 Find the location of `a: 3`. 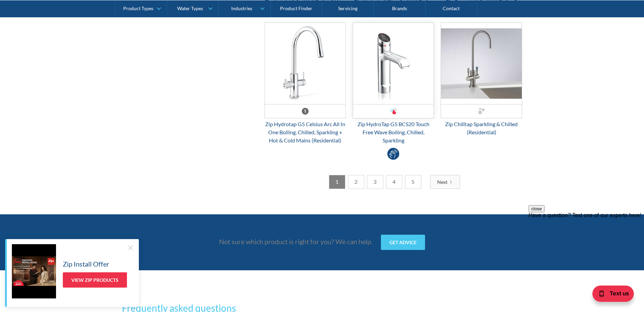

a: 3 is located at coordinates (375, 182).